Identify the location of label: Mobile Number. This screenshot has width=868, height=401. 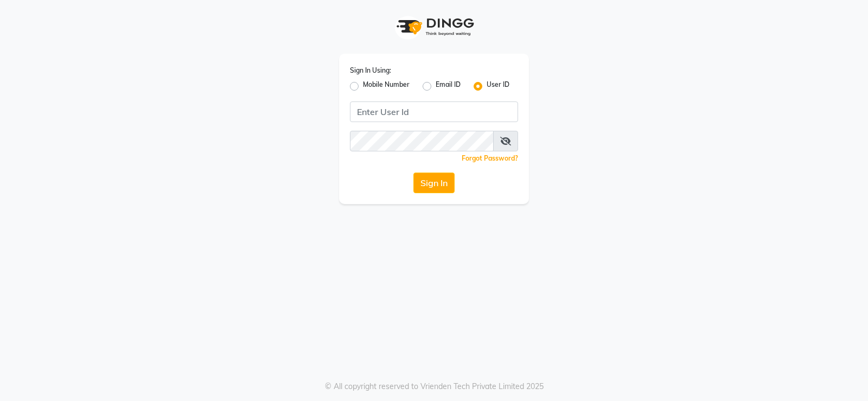
(386, 86).